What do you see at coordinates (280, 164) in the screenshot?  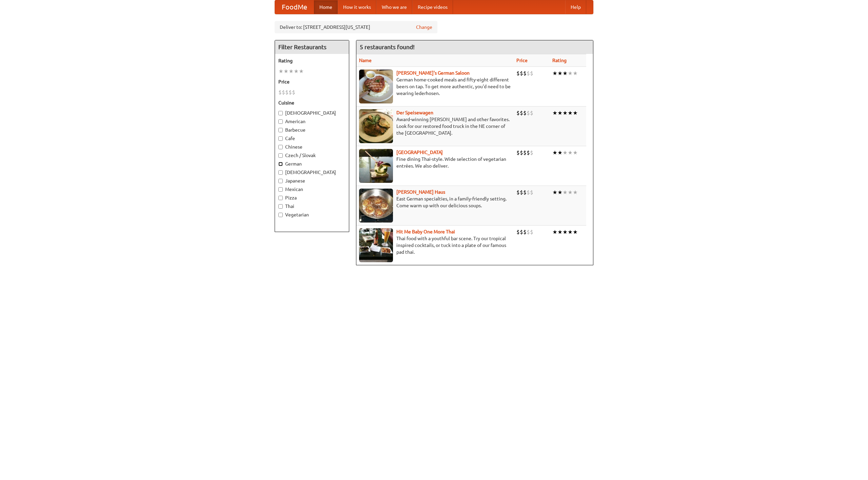 I see `input: German` at bounding box center [280, 164].